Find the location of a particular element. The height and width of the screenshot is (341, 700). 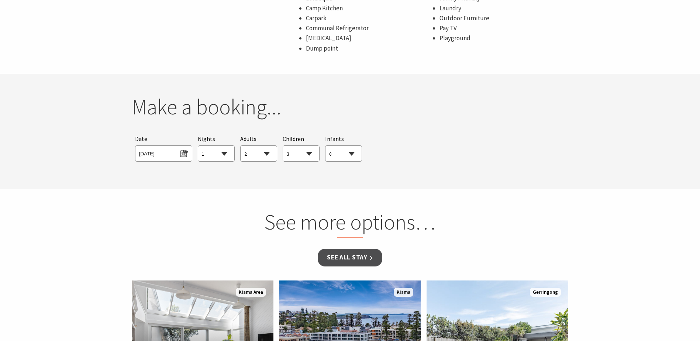

li: Outdoor Furniture is located at coordinates (503, 18).